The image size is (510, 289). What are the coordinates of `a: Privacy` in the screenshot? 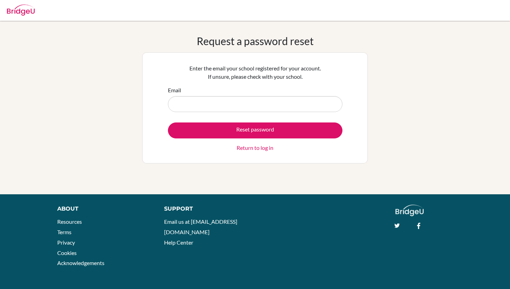 It's located at (66, 242).